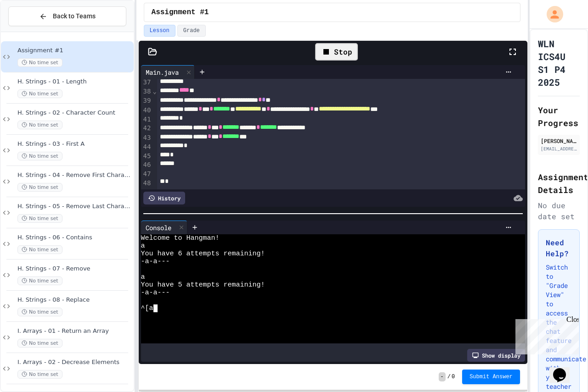 The height and width of the screenshot is (392, 588). I want to click on span: I. Arrays - 02 - Decrease Elements, so click(75, 362).